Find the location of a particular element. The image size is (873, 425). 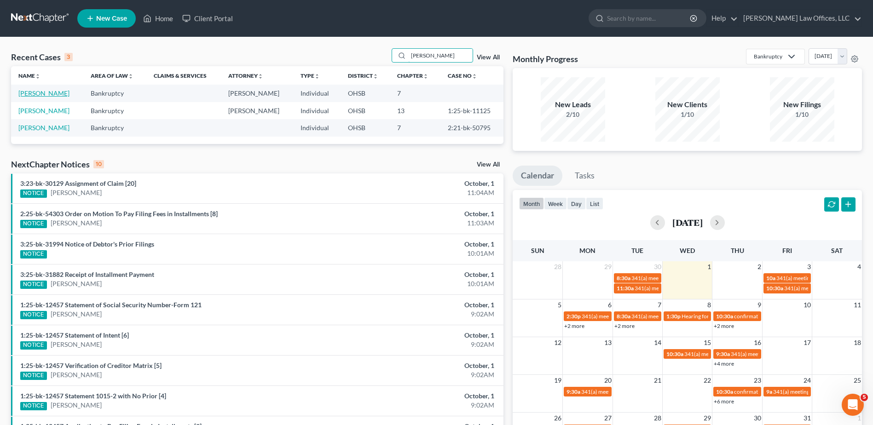

td: 1:25-bk-11125 is located at coordinates (472, 110).